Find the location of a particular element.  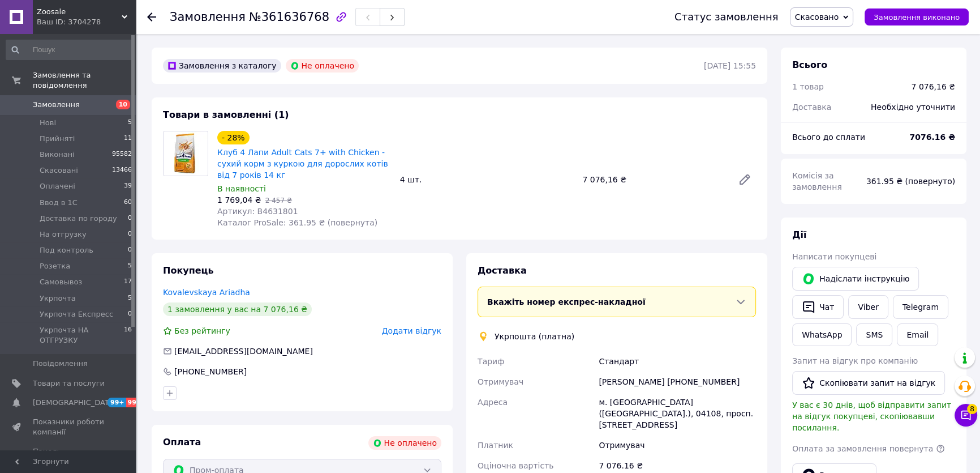

span: 1 товар is located at coordinates (808, 87).